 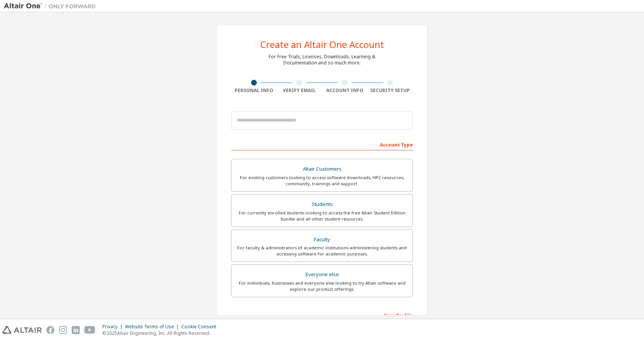 I want to click on div: Personal Info, so click(x=254, y=90).